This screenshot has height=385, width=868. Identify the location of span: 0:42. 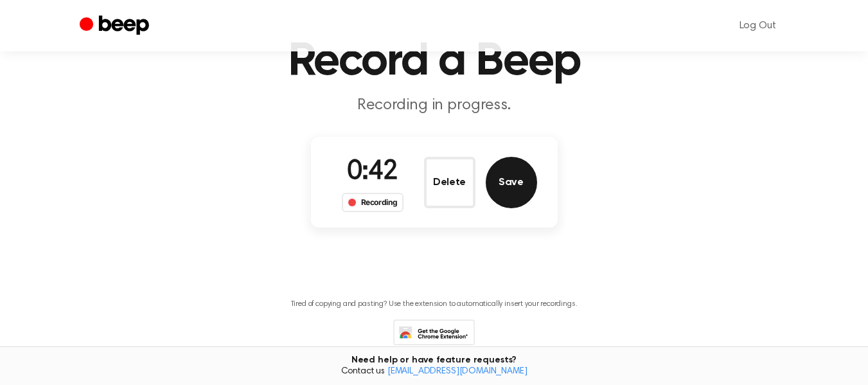
(373, 173).